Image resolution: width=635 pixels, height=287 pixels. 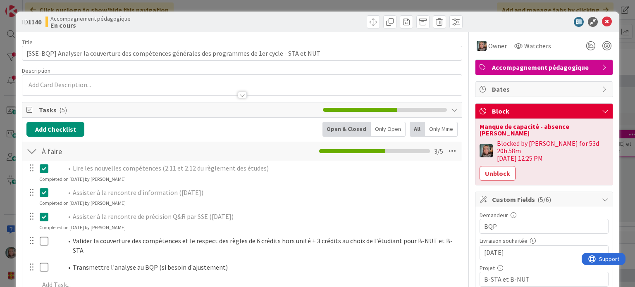 I want to click on div: Only Open, so click(x=388, y=129).